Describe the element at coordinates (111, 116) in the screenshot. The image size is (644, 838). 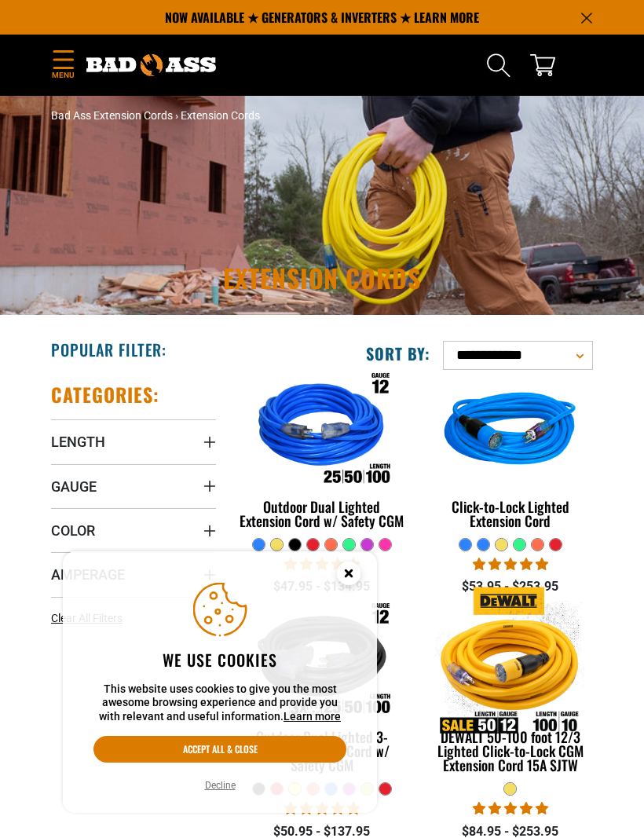
I see `a: Bad Ass Extension Cords` at that location.